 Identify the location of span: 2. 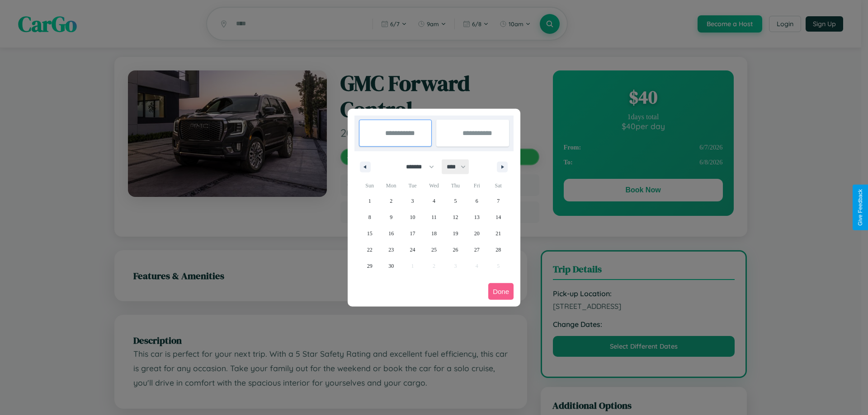
(391, 201).